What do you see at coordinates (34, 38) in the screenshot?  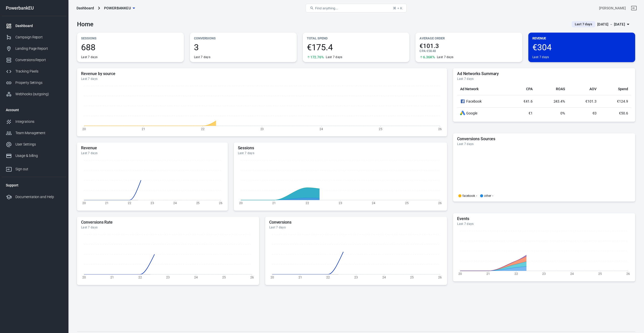 I see `a: Campaign Report` at bounding box center [34, 38].